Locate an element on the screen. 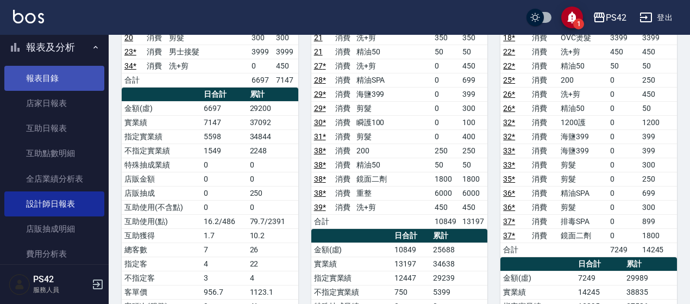 The height and width of the screenshot is (304, 690). td: 25688 is located at coordinates (459, 249).